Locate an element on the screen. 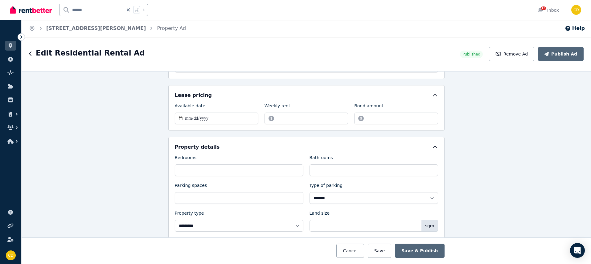 The image size is (591, 264). h5: Lease pricing is located at coordinates (193, 95).